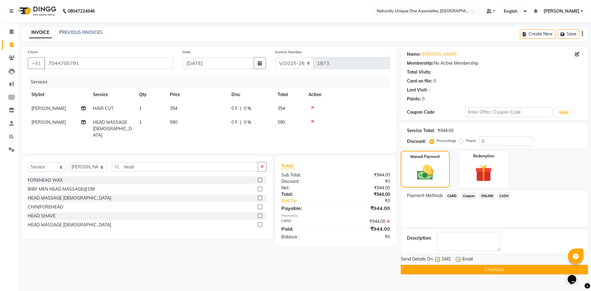  What do you see at coordinates (509, 112) in the screenshot?
I see `input: Enter Offer / Coupon Code` at bounding box center [509, 112].